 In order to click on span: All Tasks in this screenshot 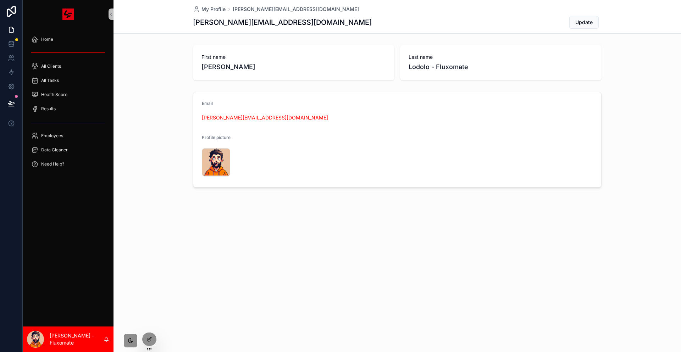, I will do `click(50, 80)`.